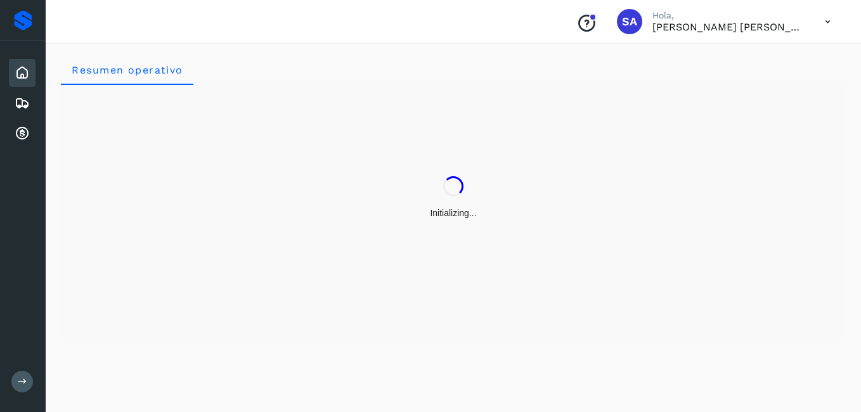 The height and width of the screenshot is (412, 861). I want to click on p: Saul Armando Palacios Martinez, so click(729, 27).